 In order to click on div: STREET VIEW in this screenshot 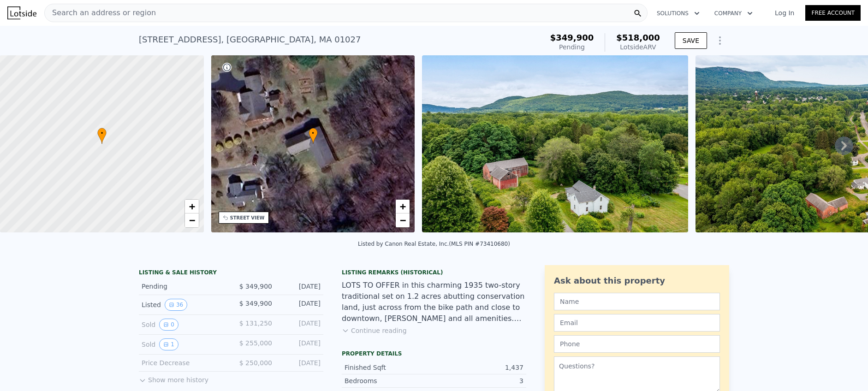, I will do `click(247, 218)`.